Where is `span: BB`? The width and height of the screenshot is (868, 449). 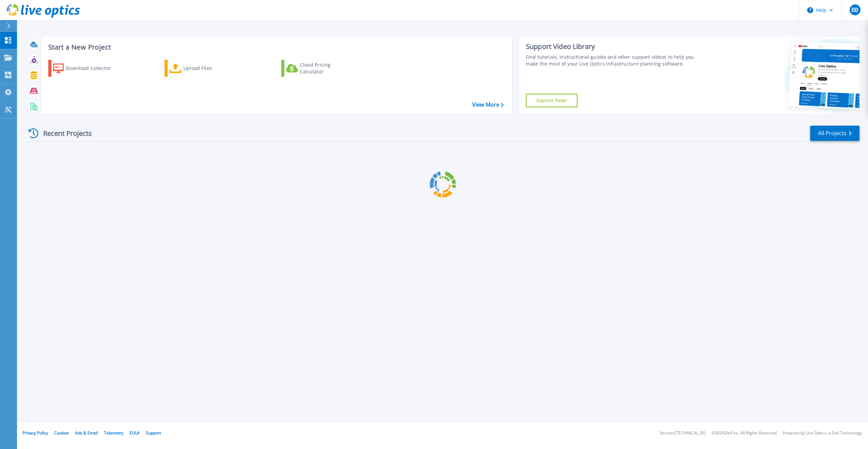
span: BB is located at coordinates (855, 10).